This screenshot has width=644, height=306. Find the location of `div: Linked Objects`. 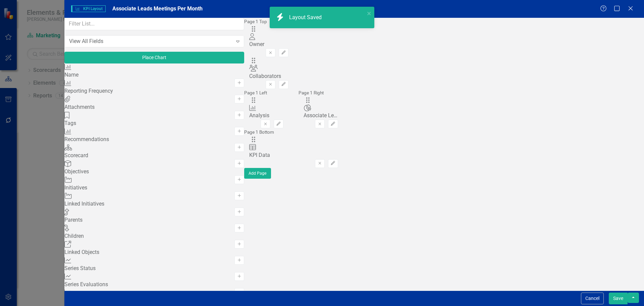

div: Linked Objects is located at coordinates (154, 252).